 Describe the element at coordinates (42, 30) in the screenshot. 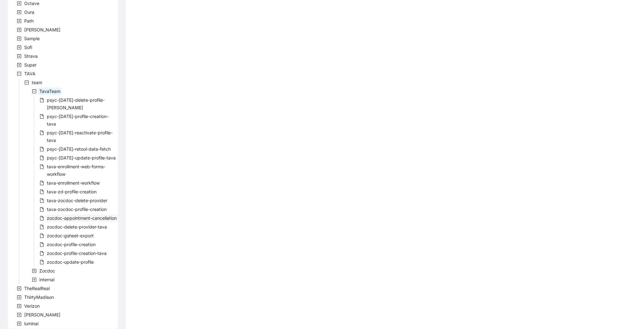

I see `span: Rothman` at that location.